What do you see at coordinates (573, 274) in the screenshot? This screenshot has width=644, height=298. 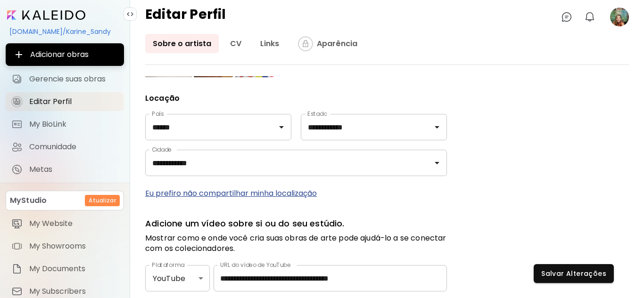 I see `button: Salvar Alterações` at bounding box center [573, 274].